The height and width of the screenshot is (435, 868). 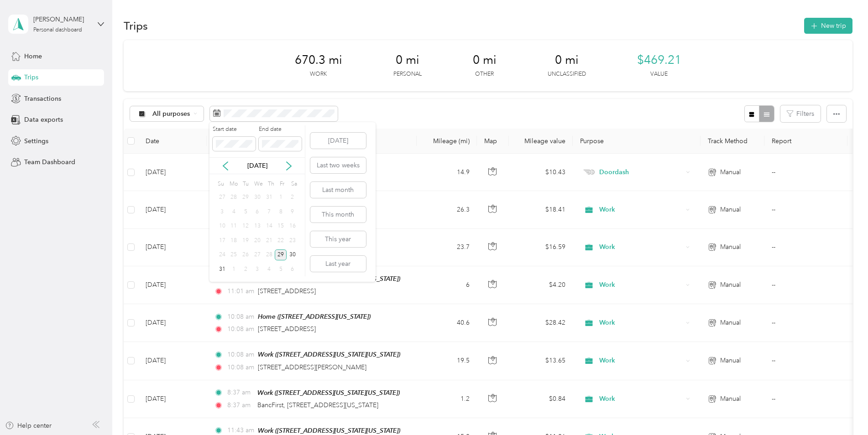 I want to click on td: 26.3, so click(x=447, y=210).